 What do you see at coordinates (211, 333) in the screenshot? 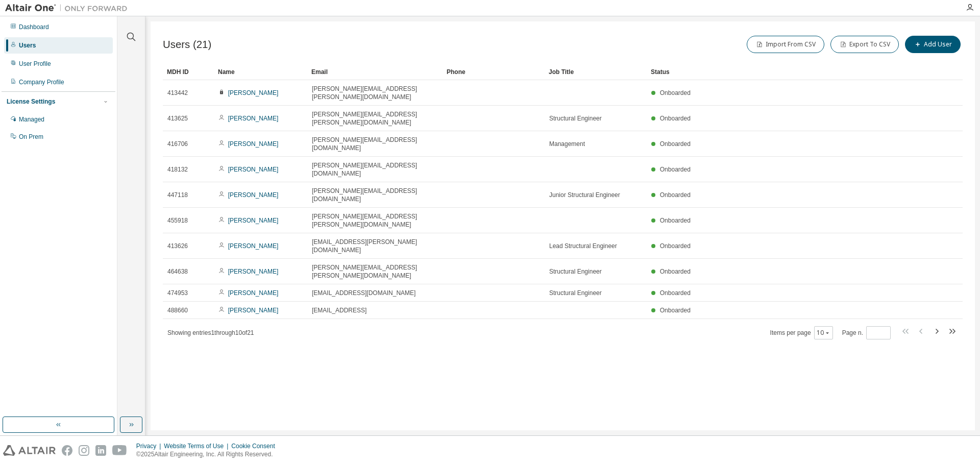
I see `span: Showing entries 1 through 10 of 21` at bounding box center [211, 333].